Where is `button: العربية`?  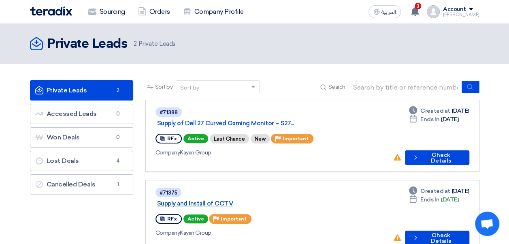 button: العربية is located at coordinates (385, 12).